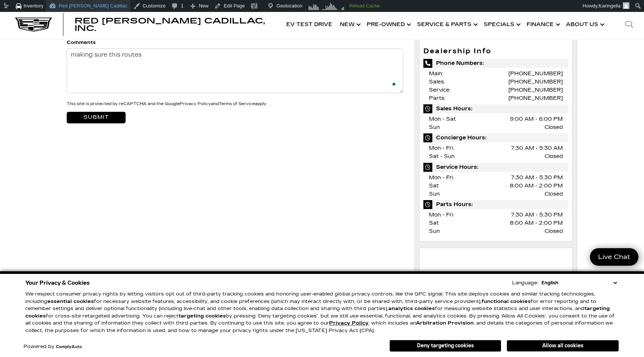  I want to click on strong: functional cookies, so click(506, 302).